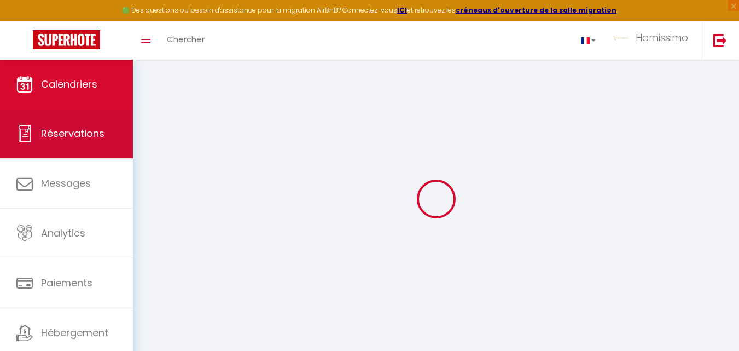 This screenshot has width=739, height=351. I want to click on a: créneaux d'ouverture de la salle migration, so click(536, 10).